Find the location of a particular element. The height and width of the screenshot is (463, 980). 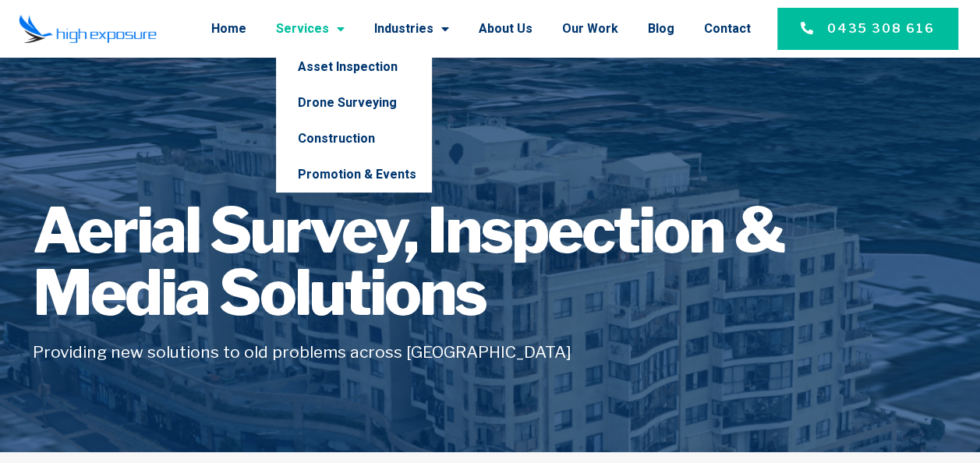

a: Our Work is located at coordinates (591, 29).